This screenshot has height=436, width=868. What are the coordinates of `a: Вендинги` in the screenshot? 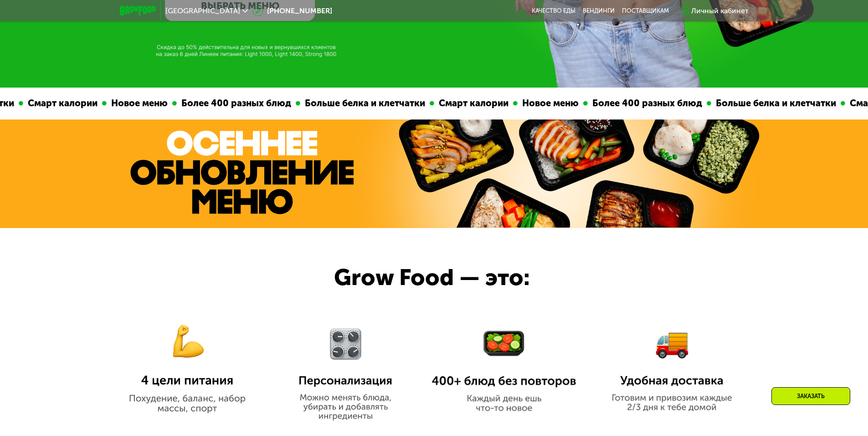 It's located at (599, 11).